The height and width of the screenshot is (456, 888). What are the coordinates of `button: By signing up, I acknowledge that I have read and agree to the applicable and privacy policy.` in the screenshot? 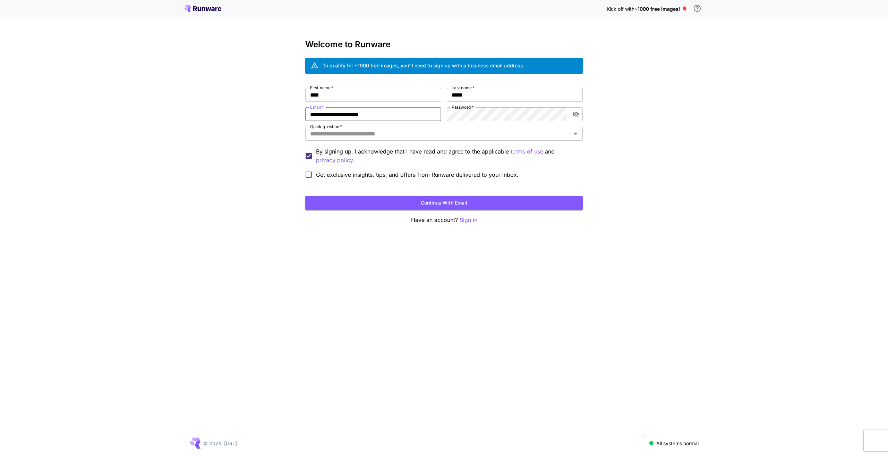 It's located at (527, 151).